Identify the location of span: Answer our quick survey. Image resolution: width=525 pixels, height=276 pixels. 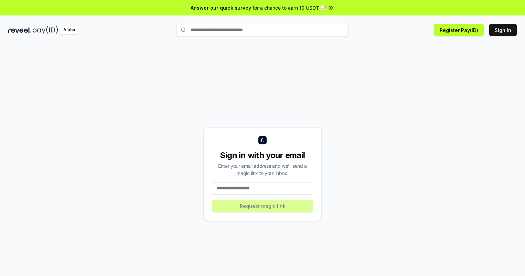
(221, 8).